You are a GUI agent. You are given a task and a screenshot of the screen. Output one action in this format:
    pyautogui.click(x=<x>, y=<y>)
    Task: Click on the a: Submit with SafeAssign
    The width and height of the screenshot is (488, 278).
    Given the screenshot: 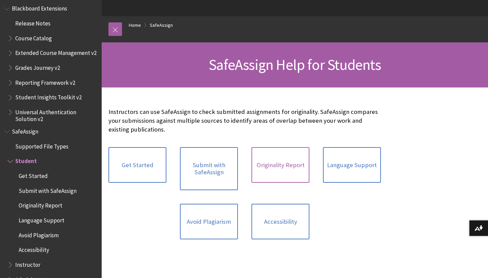 What is the action you would take?
    pyautogui.click(x=209, y=168)
    